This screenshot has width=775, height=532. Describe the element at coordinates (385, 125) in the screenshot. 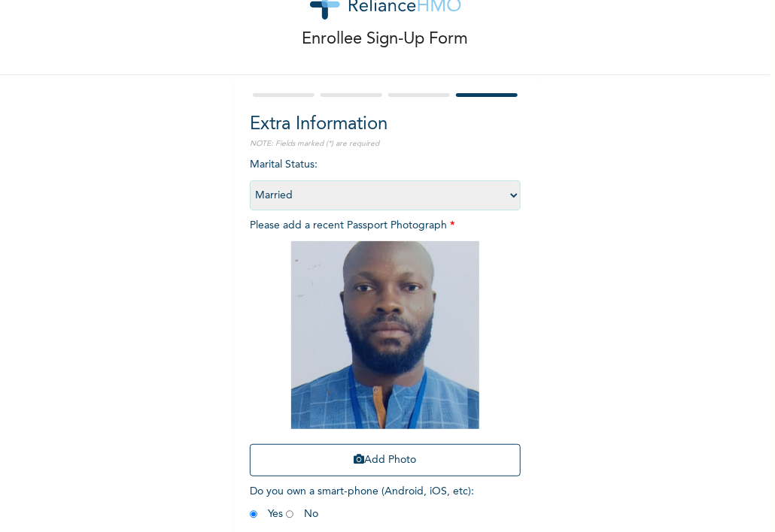

I see `h2: Extra Information` at that location.